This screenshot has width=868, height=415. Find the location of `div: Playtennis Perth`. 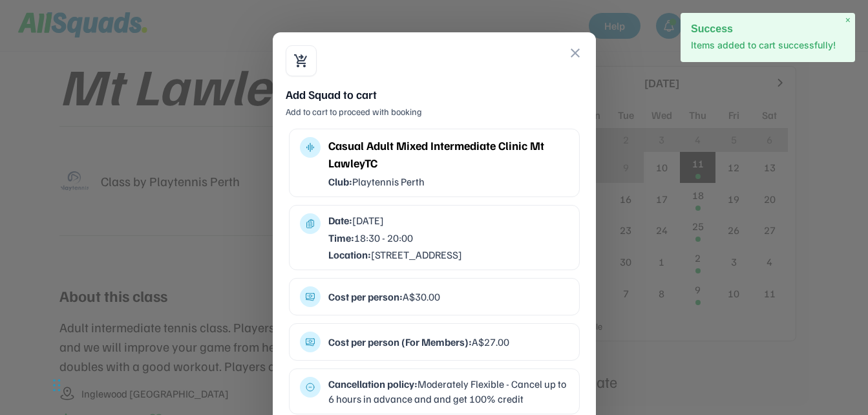

div: Playtennis Perth is located at coordinates (448, 182).